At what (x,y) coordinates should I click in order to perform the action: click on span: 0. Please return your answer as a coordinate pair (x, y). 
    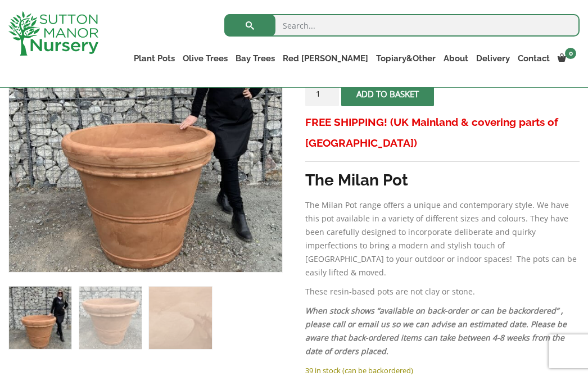
    Looking at the image, I should click on (571, 54).